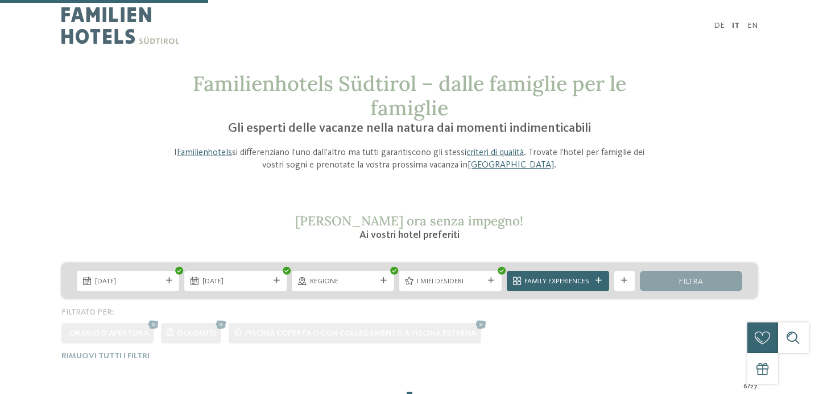 This screenshot has height=394, width=819. Describe the element at coordinates (745, 387) in the screenshot. I see `span: 6` at that location.